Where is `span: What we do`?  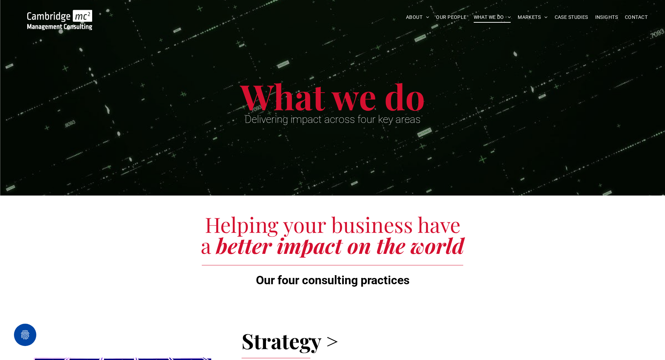 span: What we do is located at coordinates (333, 96).